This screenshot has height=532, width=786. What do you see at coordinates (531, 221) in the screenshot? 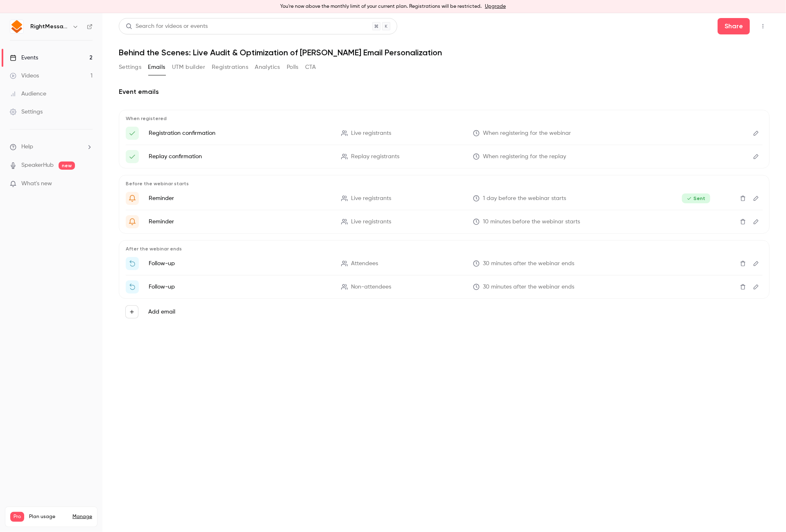
I see `span: 10 minutes before the webinar starts` at bounding box center [531, 221].